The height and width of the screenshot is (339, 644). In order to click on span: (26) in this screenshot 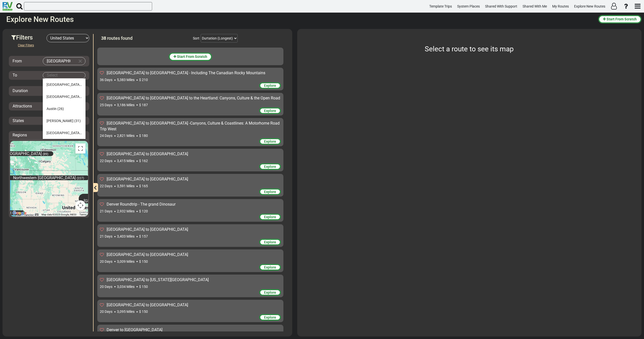, I will do `click(60, 109)`.